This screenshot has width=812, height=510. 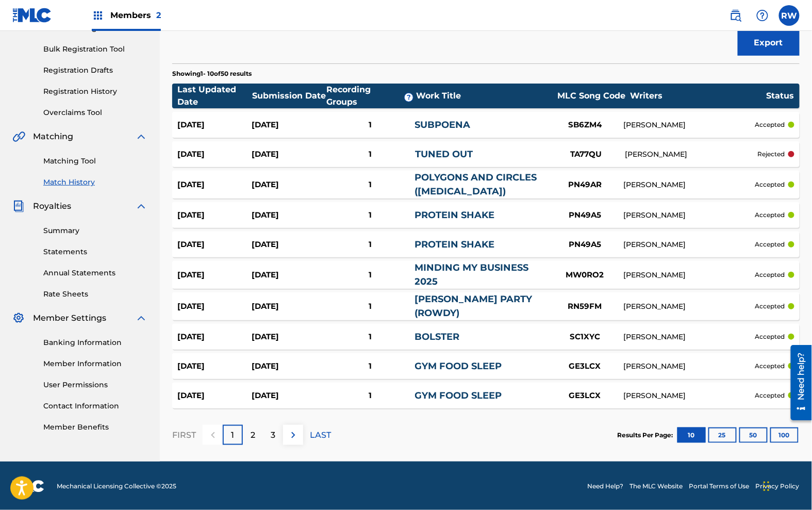 I want to click on a: Portal Terms of Use, so click(x=719, y=486).